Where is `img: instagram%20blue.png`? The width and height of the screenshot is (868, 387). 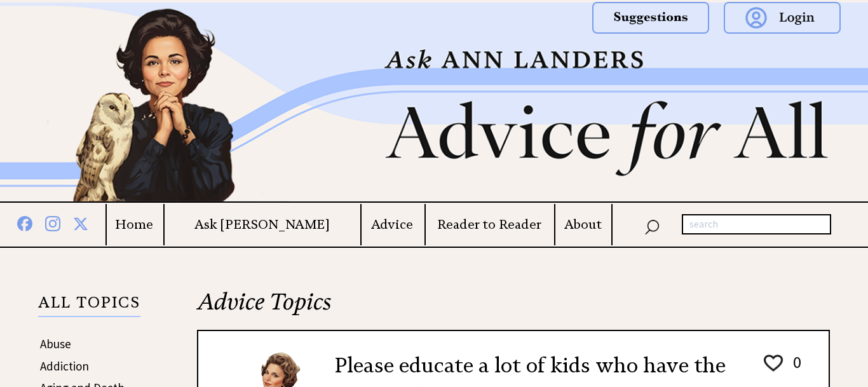
img: instagram%20blue.png is located at coordinates (53, 223).